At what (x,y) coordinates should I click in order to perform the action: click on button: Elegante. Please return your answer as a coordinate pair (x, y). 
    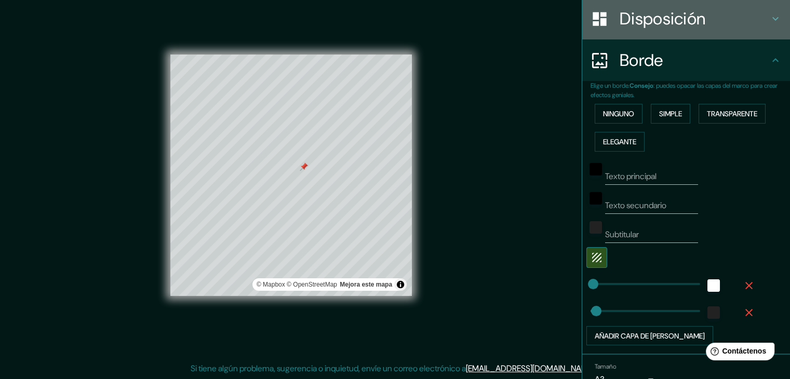
    Looking at the image, I should click on (620, 142).